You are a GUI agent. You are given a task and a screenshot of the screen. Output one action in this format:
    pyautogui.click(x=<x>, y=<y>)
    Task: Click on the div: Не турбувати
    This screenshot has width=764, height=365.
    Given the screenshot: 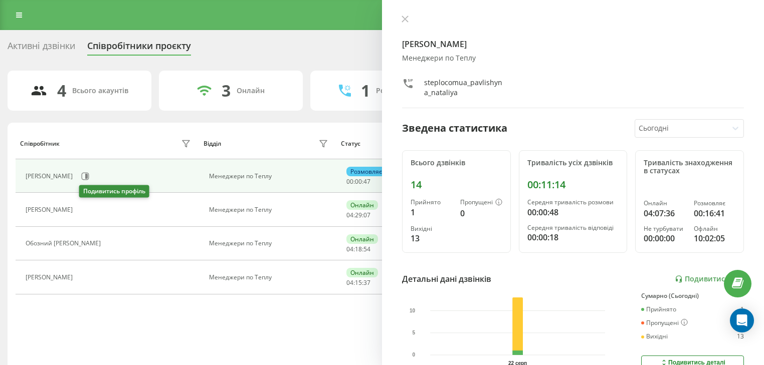 What is the action you would take?
    pyautogui.click(x=664, y=229)
    